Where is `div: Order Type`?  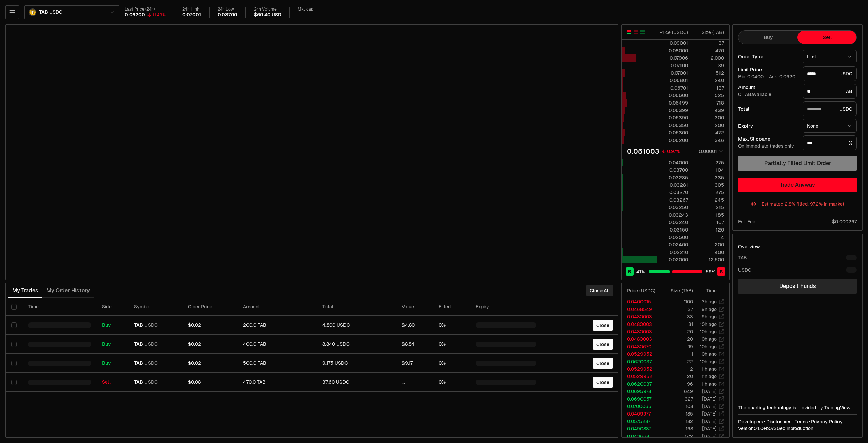 div: Order Type is located at coordinates (768, 56).